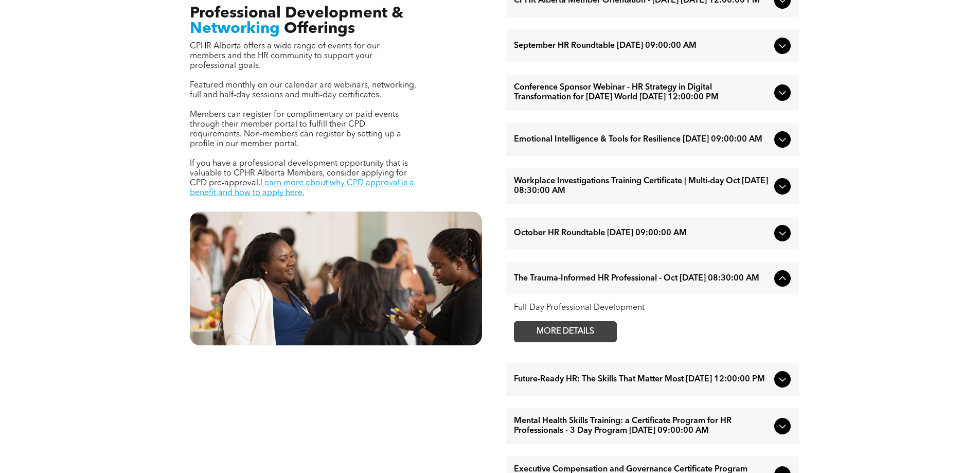  Describe the element at coordinates (302, 188) in the screenshot. I see `a: Learn more about why CPD approval is a benefit and how to apply here.` at that location.